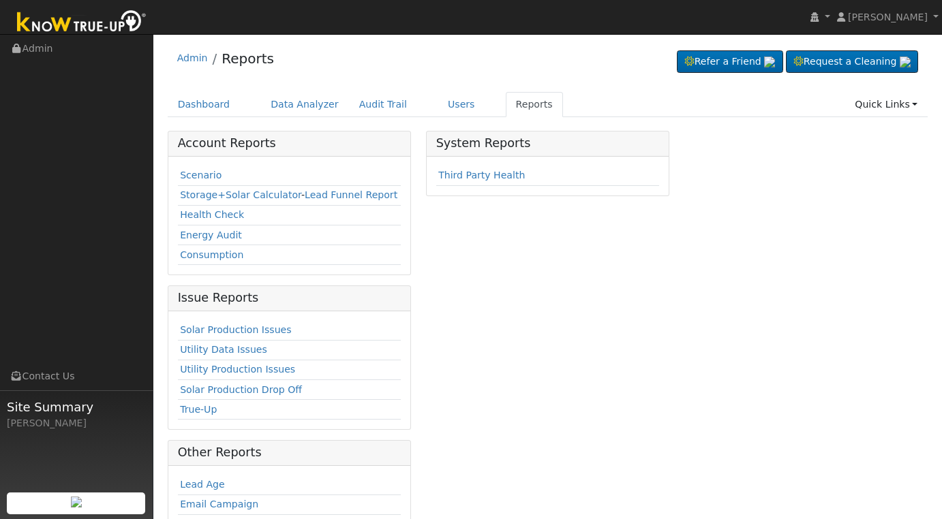 The width and height of the screenshot is (942, 519). Describe the element at coordinates (192, 58) in the screenshot. I see `a: Admin` at that location.